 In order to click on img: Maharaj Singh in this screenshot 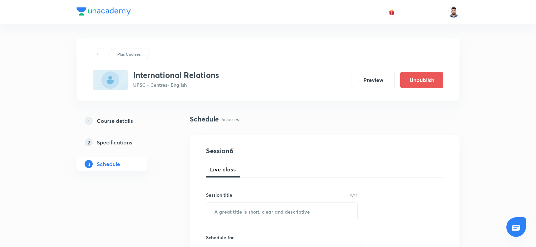, I will do `click(453, 12)`.